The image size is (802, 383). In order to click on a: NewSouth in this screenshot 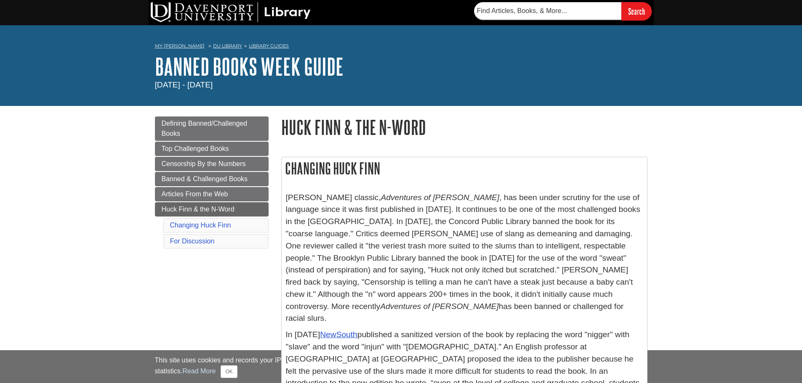, I will do `click(338, 335)`.